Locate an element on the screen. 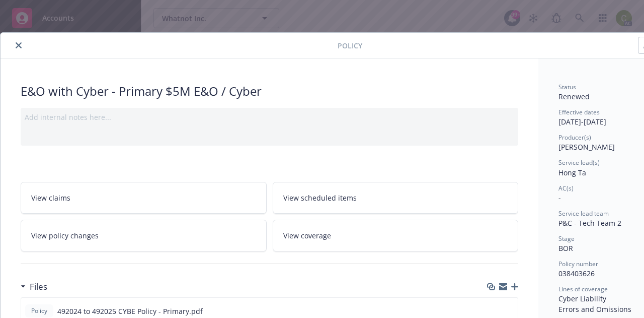  a: View policy changes is located at coordinates (143, 235).